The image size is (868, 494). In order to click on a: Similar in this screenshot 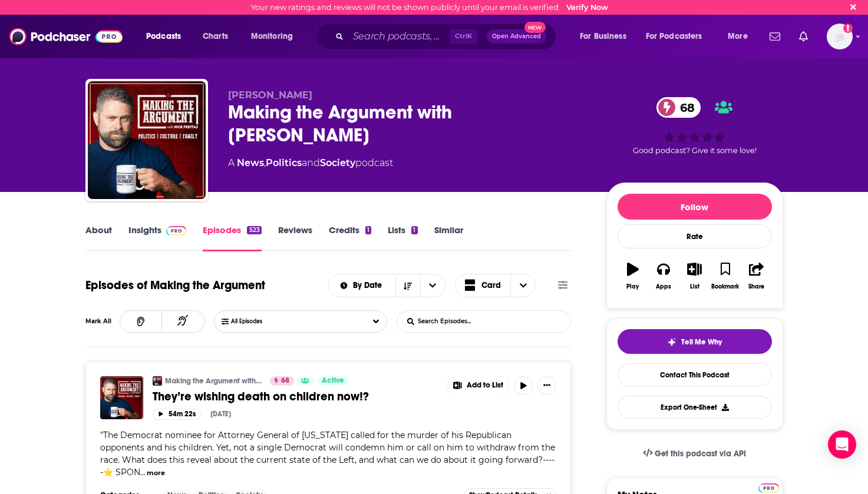, I will do `click(449, 238)`.